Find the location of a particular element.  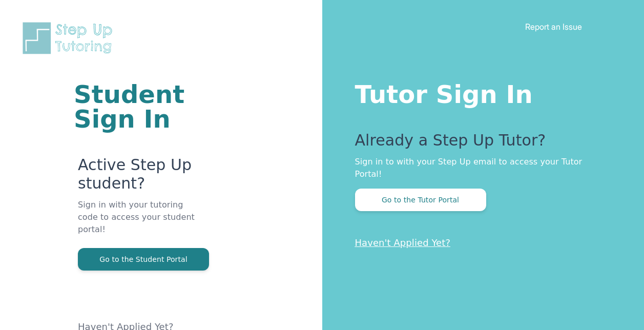

a: Go to the Student Portal is located at coordinates (143, 259).